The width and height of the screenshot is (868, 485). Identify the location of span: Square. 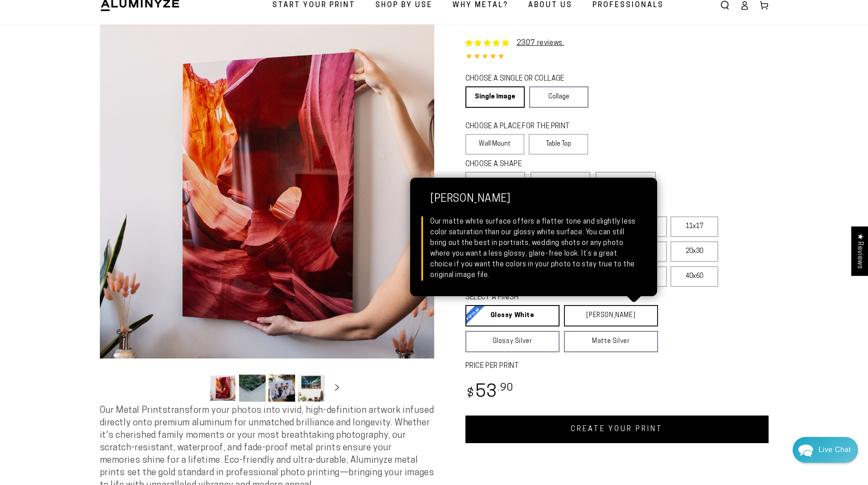
(560, 182).